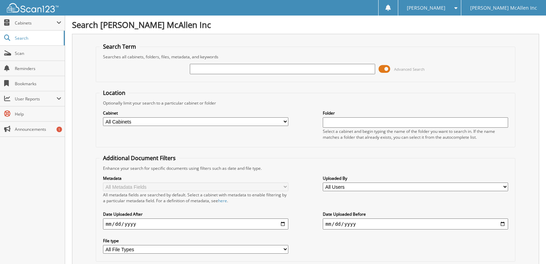 Image resolution: width=546 pixels, height=264 pixels. What do you see at coordinates (38, 129) in the screenshot?
I see `span: Announcements` at bounding box center [38, 129].